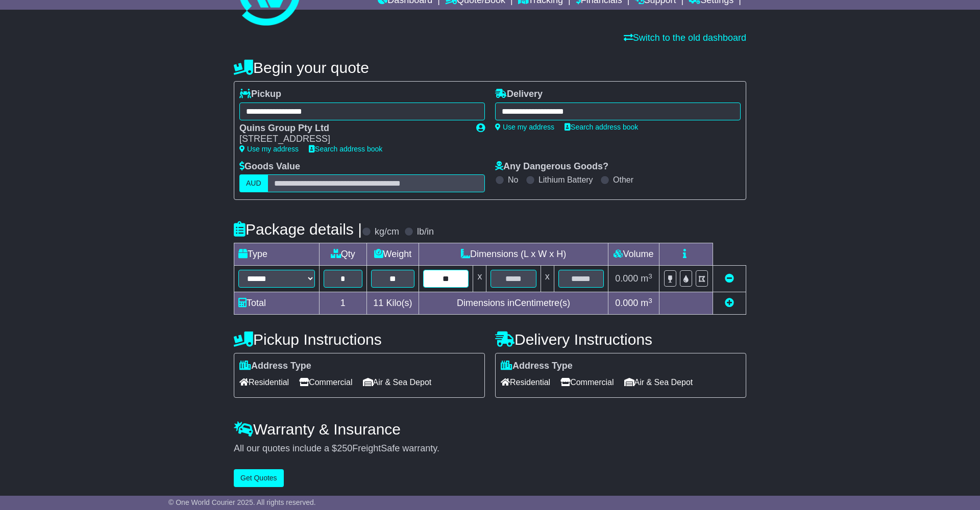 The image size is (980, 510). Describe the element at coordinates (518, 94) in the screenshot. I see `label: Delivery` at that location.